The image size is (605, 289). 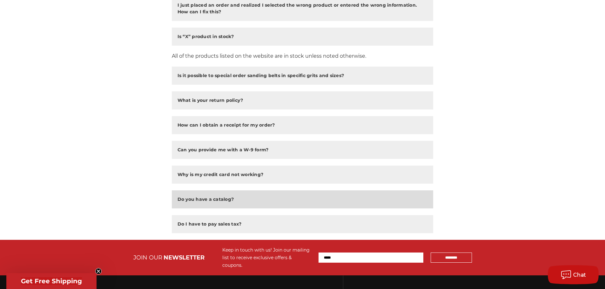 What do you see at coordinates (226, 125) in the screenshot?
I see `h2: How can I obtain a receipt for my order?` at bounding box center [226, 125].